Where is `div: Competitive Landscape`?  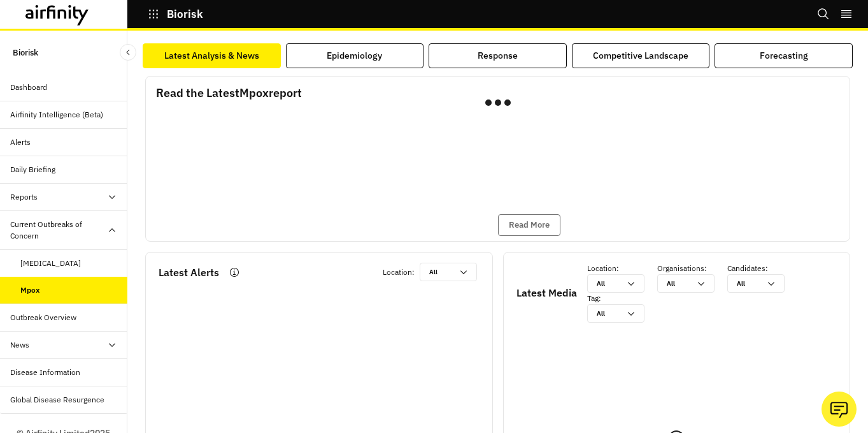 div: Competitive Landscape is located at coordinates (641, 56).